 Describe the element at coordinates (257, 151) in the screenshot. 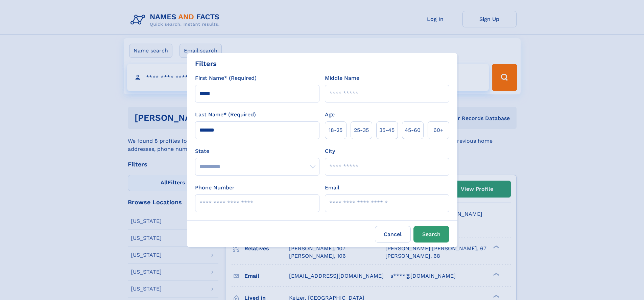

I see `label: State` at that location.